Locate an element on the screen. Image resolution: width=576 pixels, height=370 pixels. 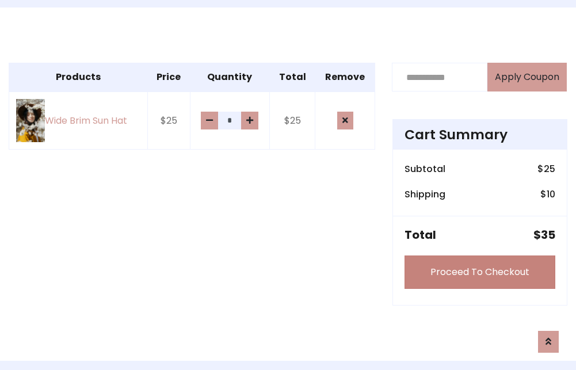
th: Price is located at coordinates (169, 78).